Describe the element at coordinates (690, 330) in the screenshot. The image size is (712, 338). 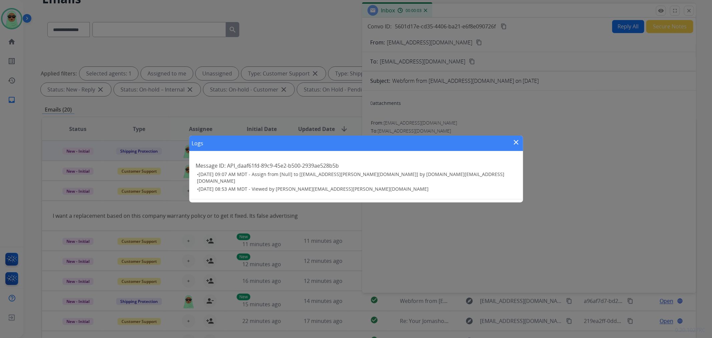
I see `p: 0.20.1027RC` at that location.